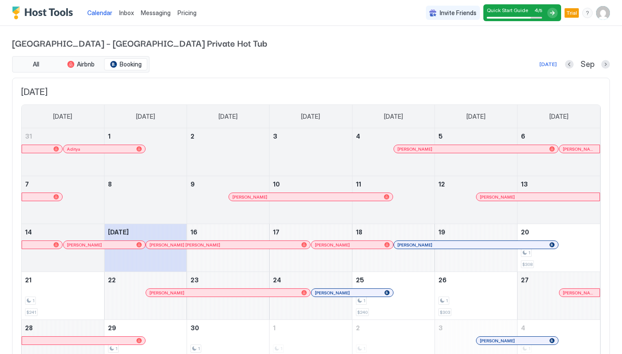 Image resolution: width=622 pixels, height=354 pixels. I want to click on span: 17, so click(276, 232).